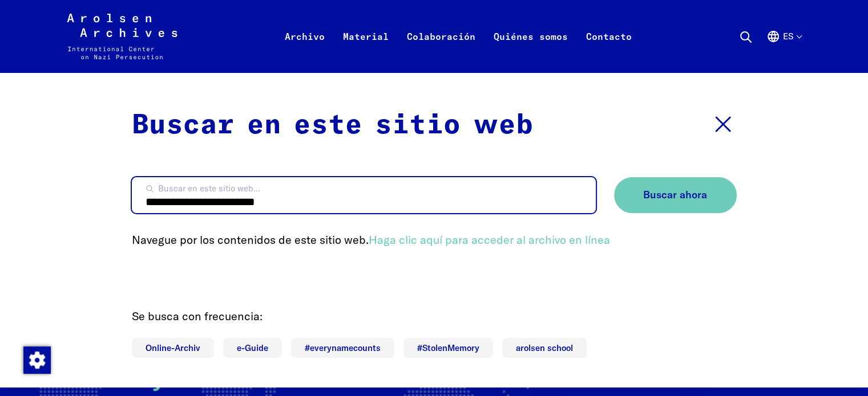 Image resolution: width=868 pixels, height=396 pixels. I want to click on button: Buscar ahora, so click(675, 195).